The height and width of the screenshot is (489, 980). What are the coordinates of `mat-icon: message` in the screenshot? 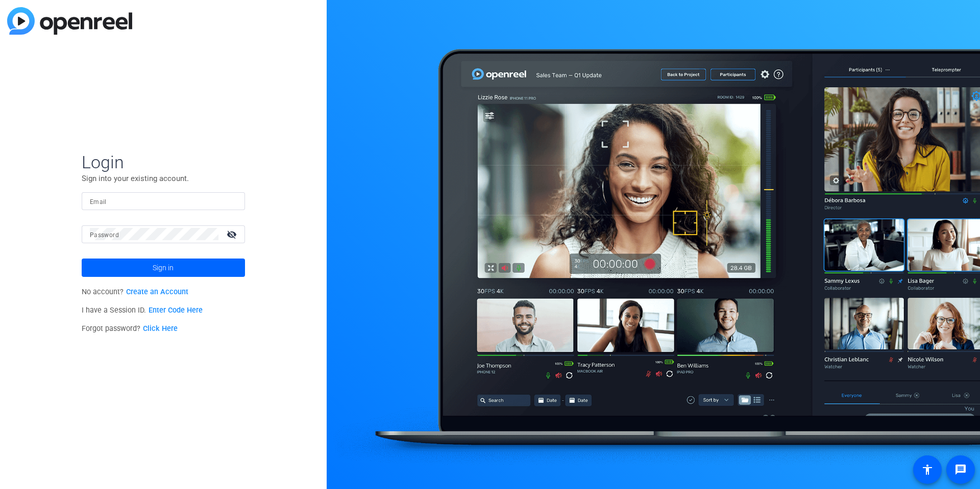 It's located at (960, 469).